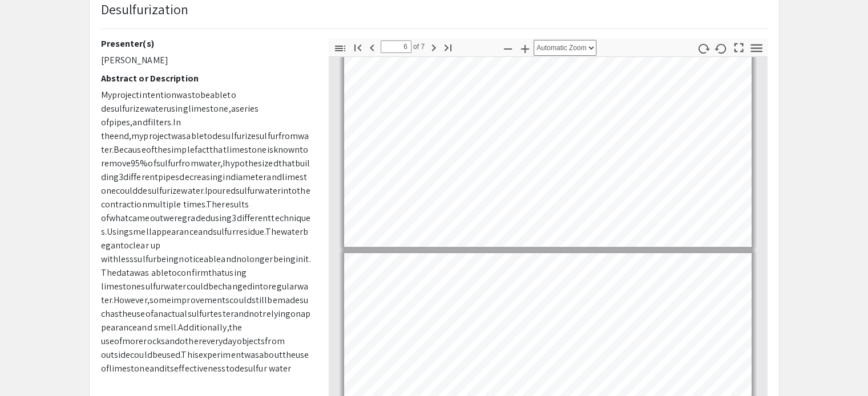  I want to click on span: as, so click(114, 314).